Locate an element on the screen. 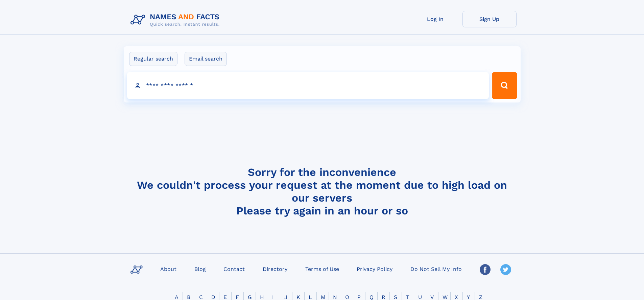 The height and width of the screenshot is (300, 644). label: Email search is located at coordinates (205, 59).